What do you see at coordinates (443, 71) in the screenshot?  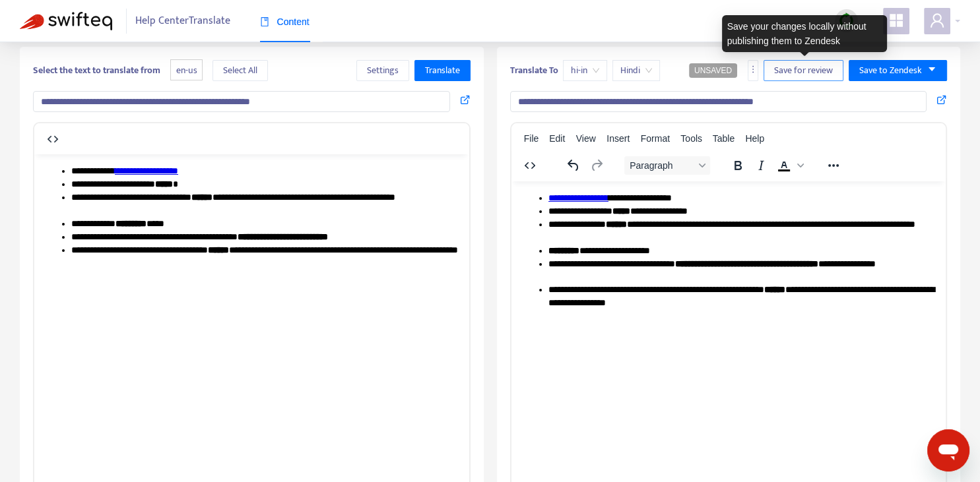 I see `span: Translate` at bounding box center [443, 71].